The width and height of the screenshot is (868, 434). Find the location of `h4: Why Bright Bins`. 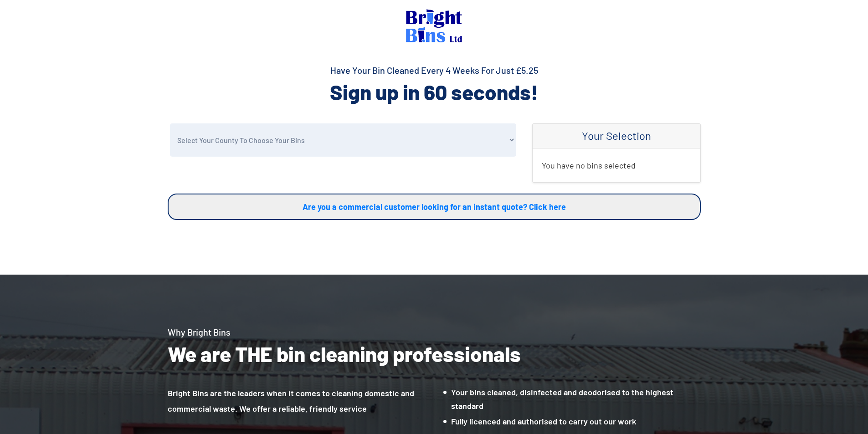

h4: Why Bright Bins is located at coordinates (434, 332).